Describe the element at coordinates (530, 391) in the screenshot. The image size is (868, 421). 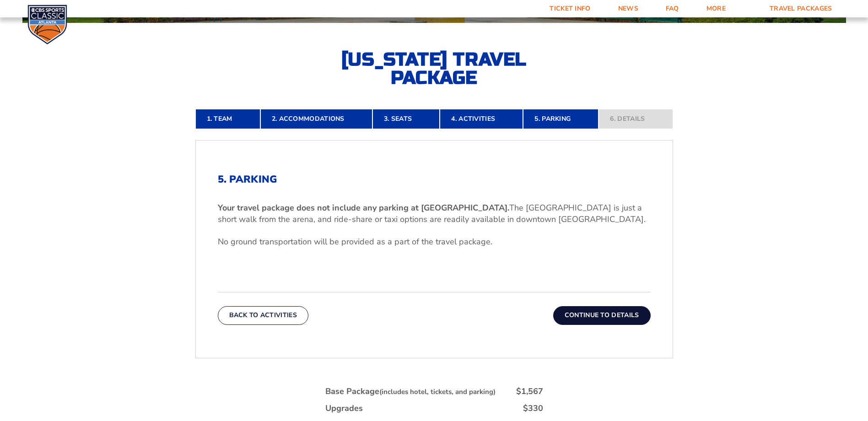
I see `div: $1,567` at that location.